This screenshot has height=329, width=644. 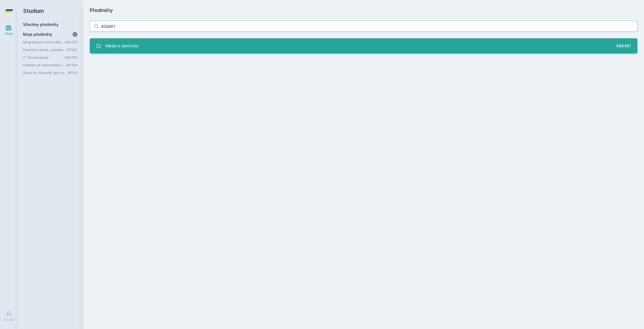 What do you see at coordinates (45, 50) in the screenshot?
I see `a: Finanční teorie, politika a instituce` at bounding box center [45, 50].